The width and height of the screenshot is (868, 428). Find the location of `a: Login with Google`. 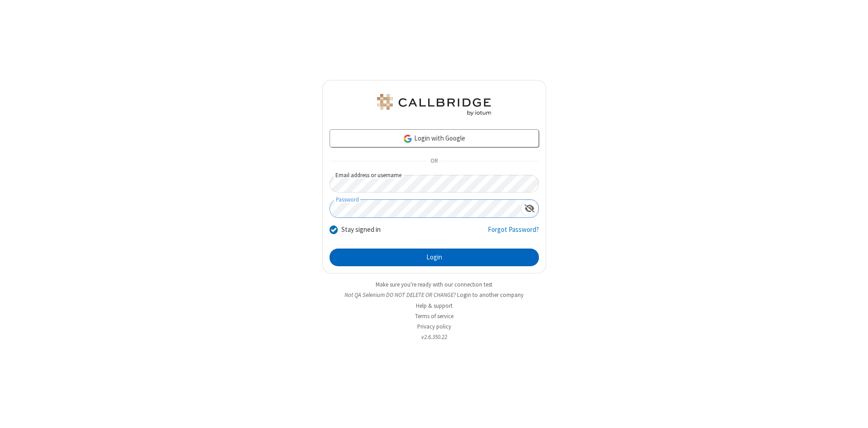

a: Login with Google is located at coordinates (434, 138).